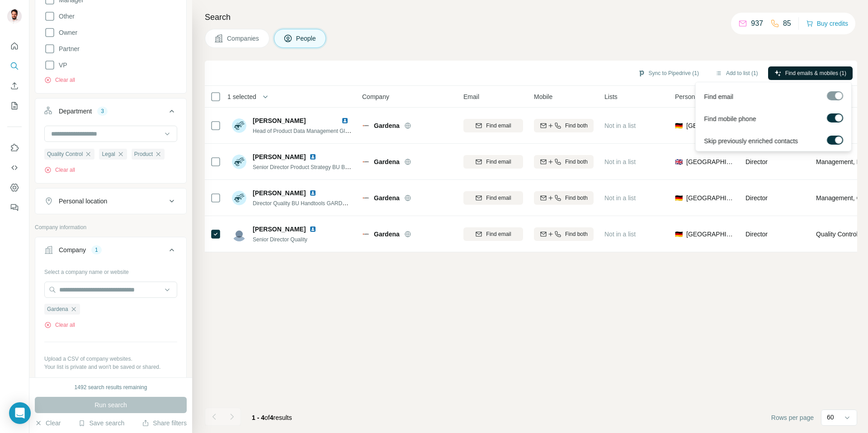  Describe the element at coordinates (15, 168) in the screenshot. I see `button: Use Surfe API` at that location.